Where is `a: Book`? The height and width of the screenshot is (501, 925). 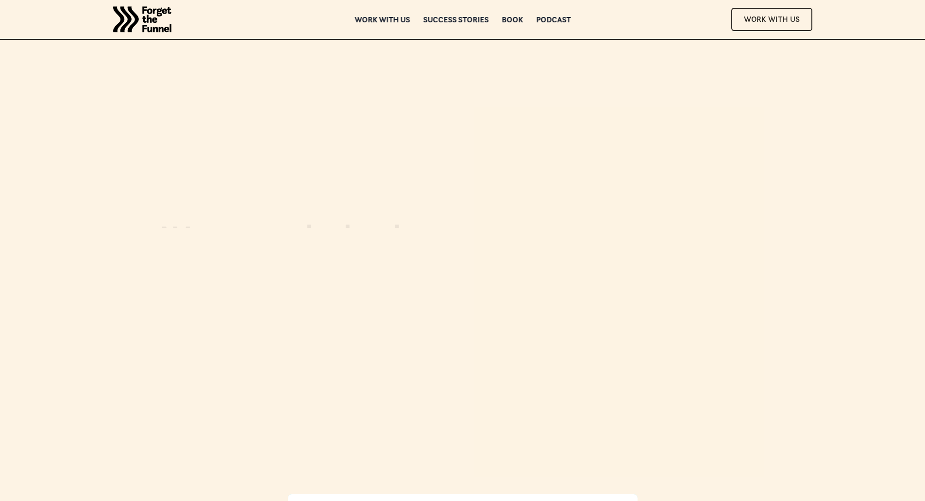 a: Book is located at coordinates (513, 19).